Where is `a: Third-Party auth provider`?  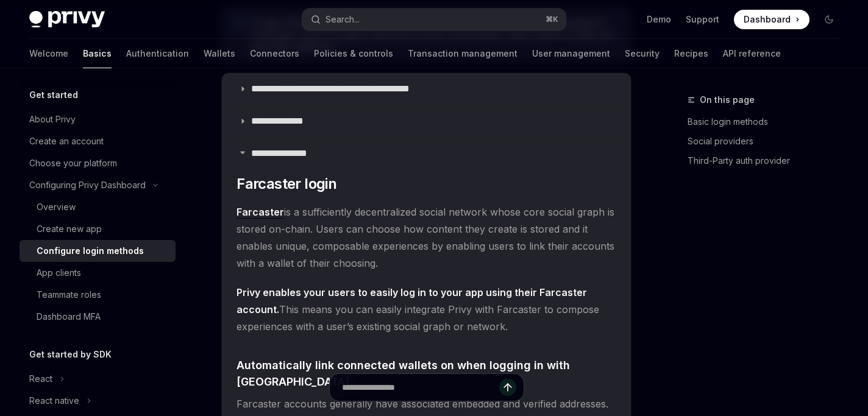 a: Third-Party auth provider is located at coordinates (769, 161).